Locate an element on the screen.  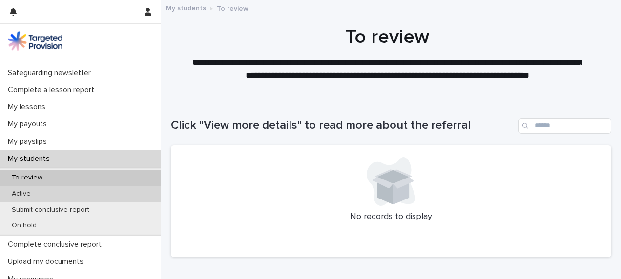
p: Complete conclusive report is located at coordinates (57, 245).